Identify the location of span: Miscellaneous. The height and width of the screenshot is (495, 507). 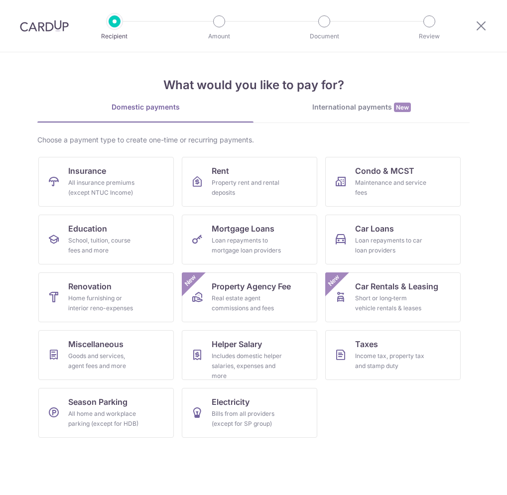
(96, 344).